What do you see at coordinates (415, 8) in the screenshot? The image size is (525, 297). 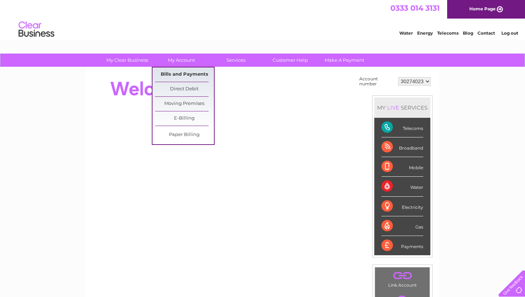 I see `span: 0333 014 3131` at bounding box center [415, 8].